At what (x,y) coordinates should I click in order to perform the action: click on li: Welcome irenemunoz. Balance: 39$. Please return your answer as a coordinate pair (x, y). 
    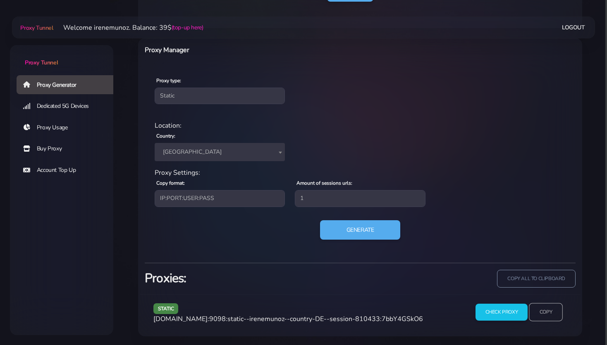
    Looking at the image, I should click on (128, 28).